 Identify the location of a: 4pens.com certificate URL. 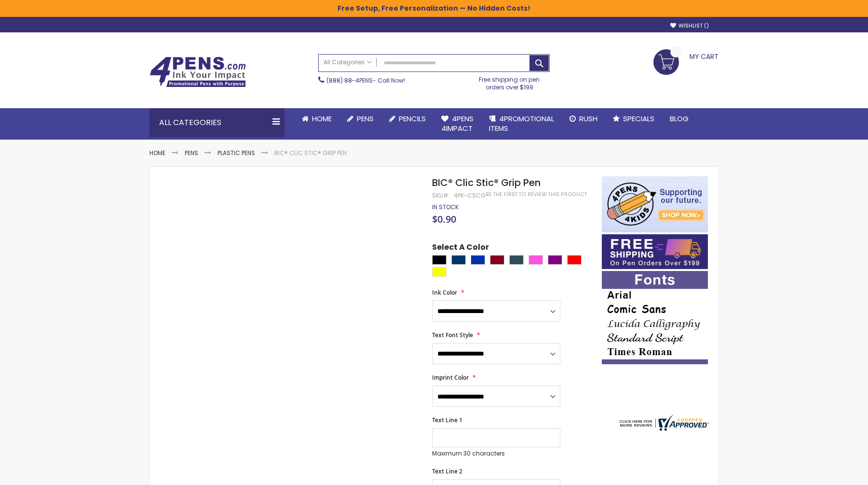
(663, 428).